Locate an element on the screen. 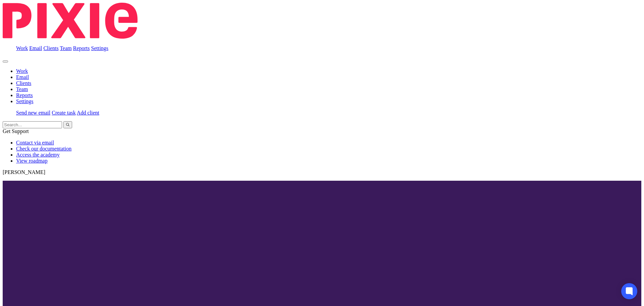  a: Add client is located at coordinates (88, 112).